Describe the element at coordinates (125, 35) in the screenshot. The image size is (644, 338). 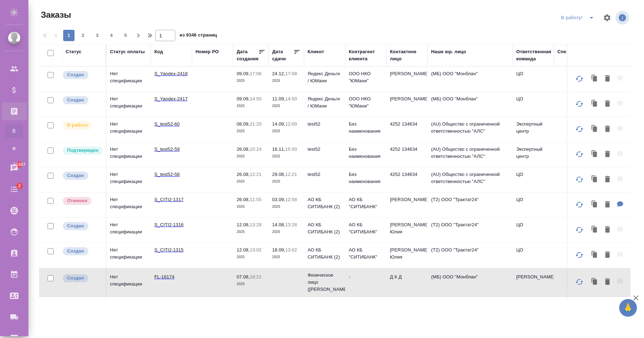
I see `span: 5` at that location.